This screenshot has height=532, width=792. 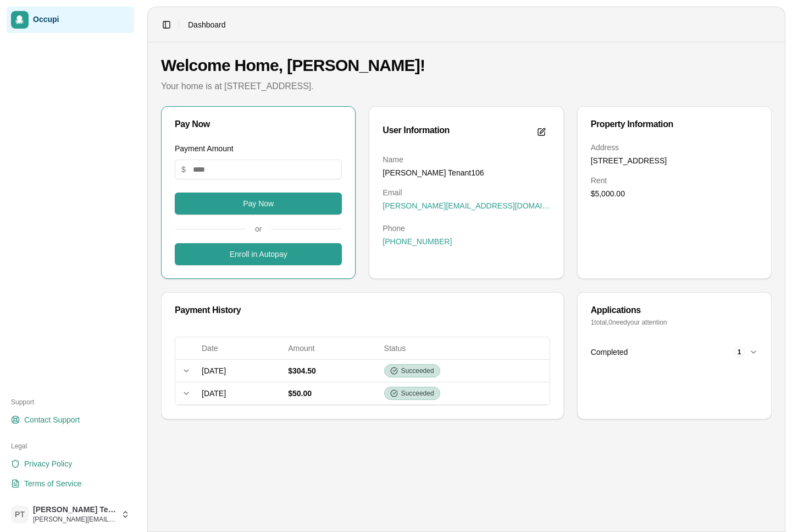 What do you see at coordinates (674, 124) in the screenshot?
I see `div: Property Information` at bounding box center [674, 124].